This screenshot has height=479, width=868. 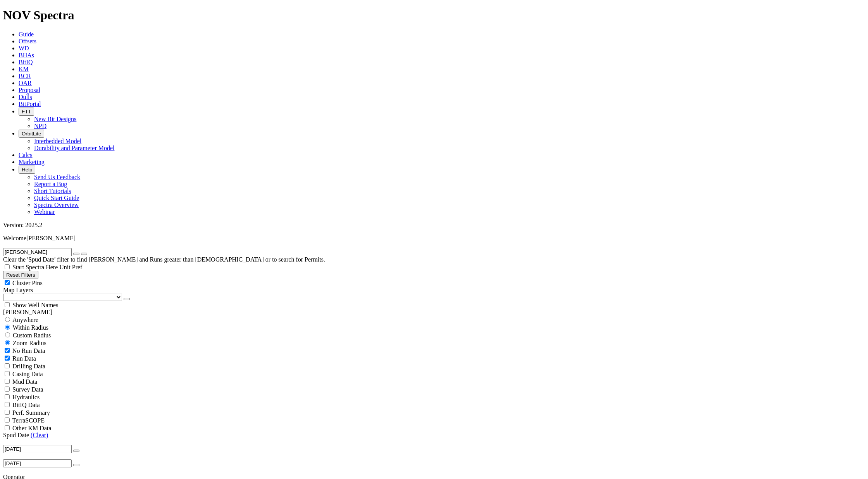 What do you see at coordinates (37, 449) in the screenshot?
I see `input: After` at bounding box center [37, 449].